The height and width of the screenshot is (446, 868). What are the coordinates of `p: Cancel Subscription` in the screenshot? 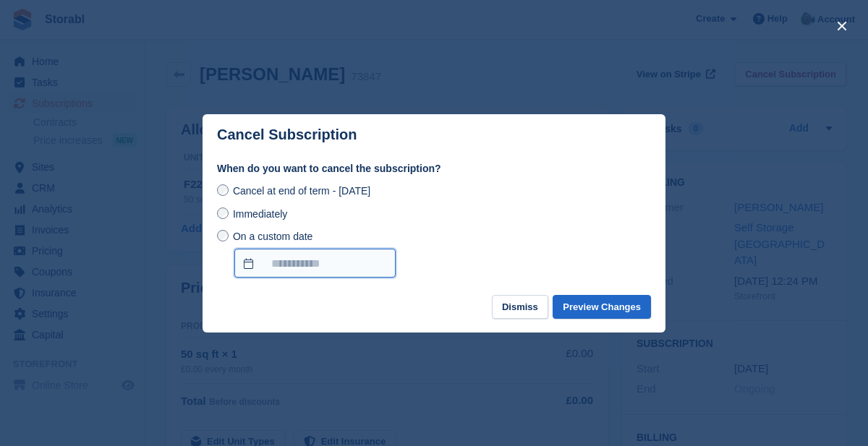 It's located at (286, 134).